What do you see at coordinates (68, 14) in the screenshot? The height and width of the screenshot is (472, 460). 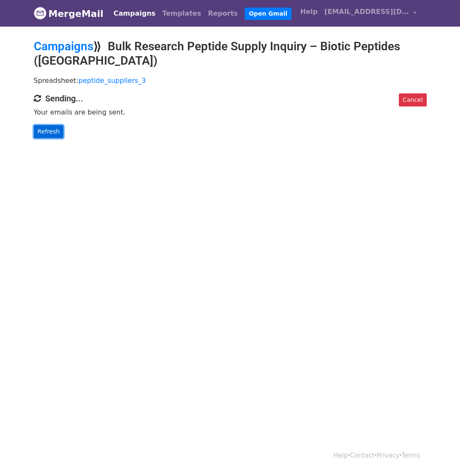 I see `a: MergeMail` at bounding box center [68, 14].